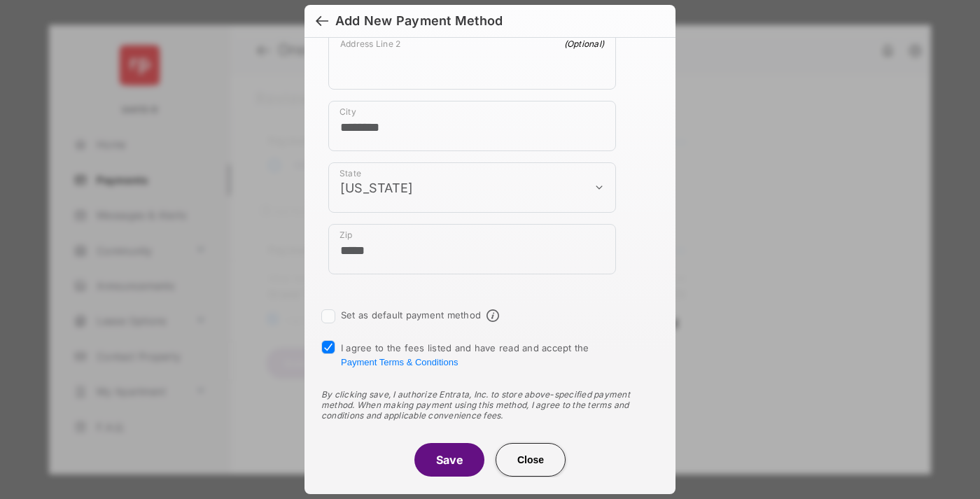 The height and width of the screenshot is (499, 980). Describe the element at coordinates (472, 249) in the screenshot. I see `div: payment_method_screening[postal_addresses][postalCode]` at that location.